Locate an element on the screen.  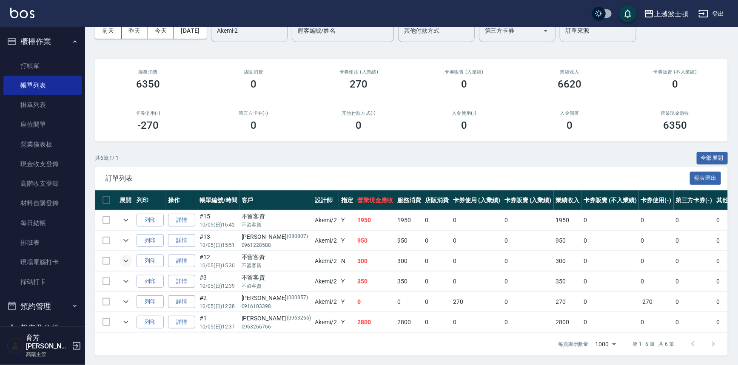
th: 卡券使用(-) is located at coordinates (656, 200).